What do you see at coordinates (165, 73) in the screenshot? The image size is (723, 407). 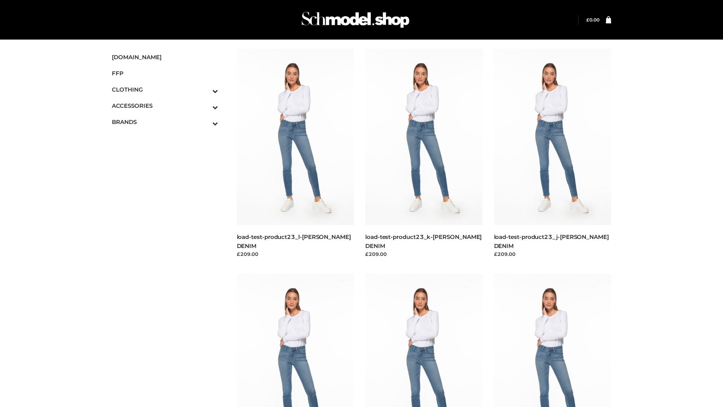 I see `a: FFP` at bounding box center [165, 73].